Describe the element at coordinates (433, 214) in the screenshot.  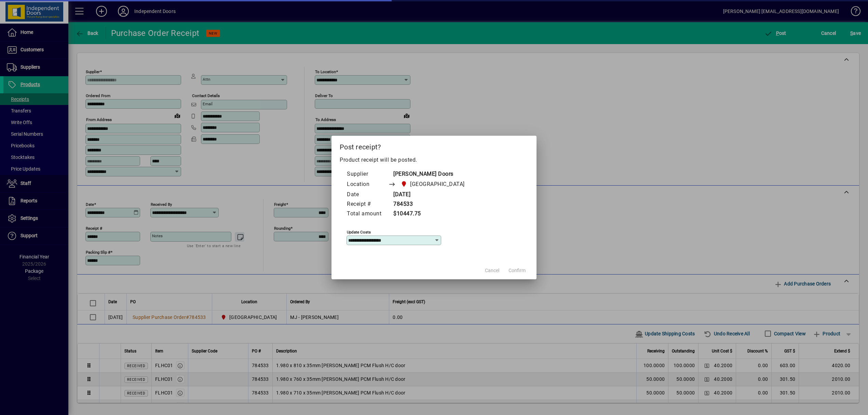
I see `td: $10447.75` at that location.